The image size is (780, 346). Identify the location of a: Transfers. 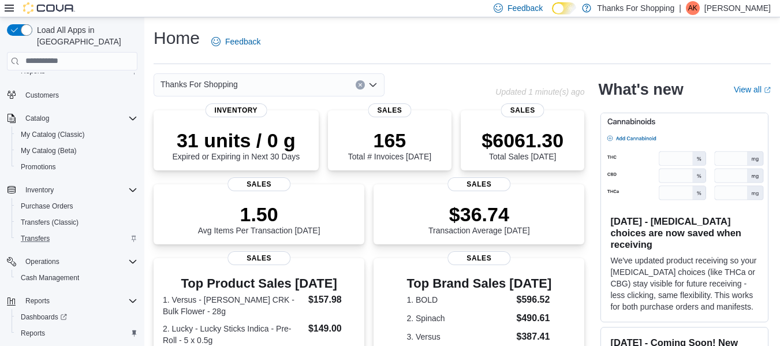
(35, 238).